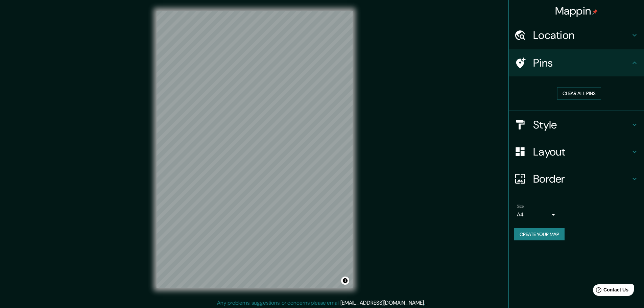  What do you see at coordinates (576, 63) in the screenshot?
I see `div: Pins` at bounding box center [576, 63].